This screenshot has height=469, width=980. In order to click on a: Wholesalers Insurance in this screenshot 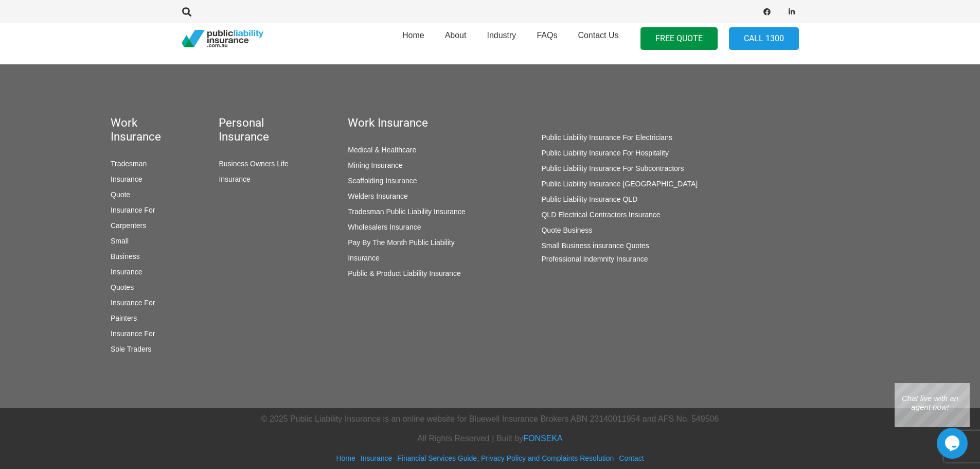, I will do `click(384, 227)`.